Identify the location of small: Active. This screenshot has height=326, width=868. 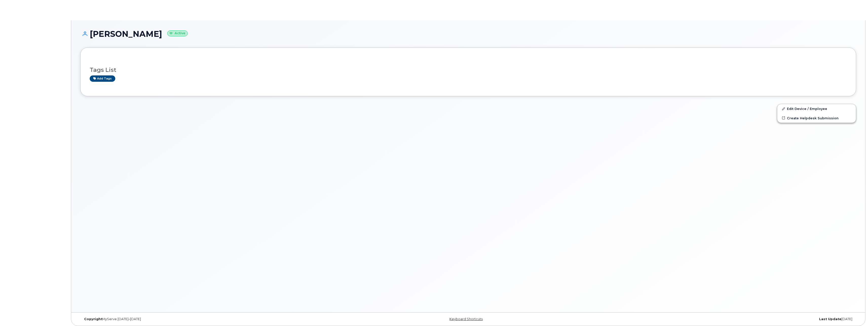
(177, 33).